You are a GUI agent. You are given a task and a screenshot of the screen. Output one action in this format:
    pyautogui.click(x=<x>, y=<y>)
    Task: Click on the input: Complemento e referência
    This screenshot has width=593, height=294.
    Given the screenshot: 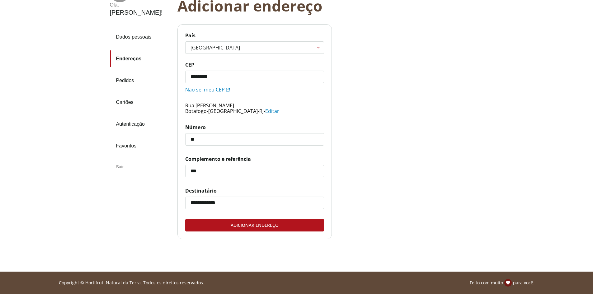 What is the action you would take?
    pyautogui.click(x=255, y=171)
    